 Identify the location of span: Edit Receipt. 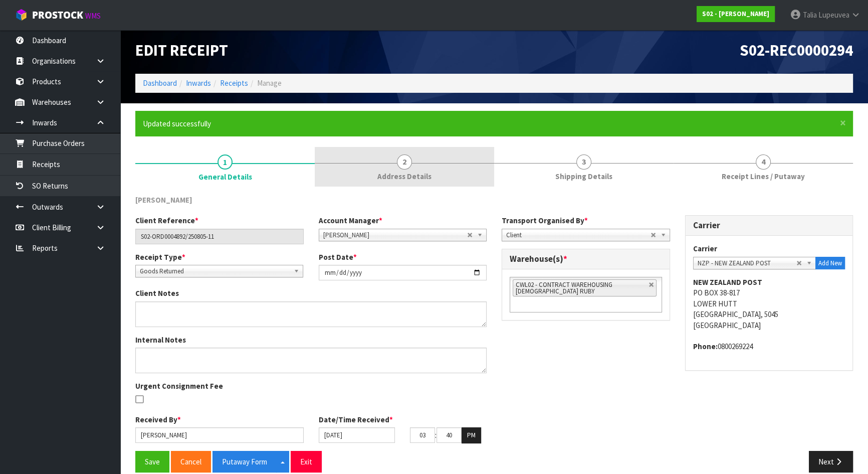
(181, 50).